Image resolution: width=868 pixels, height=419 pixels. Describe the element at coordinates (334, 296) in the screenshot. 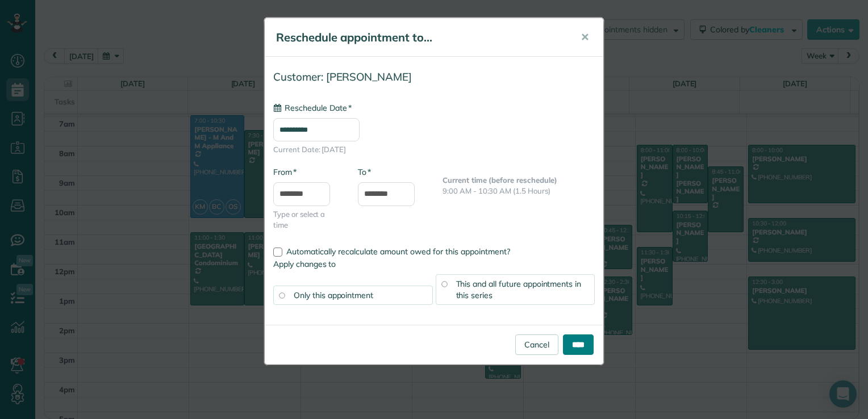

I see `span: Only this appointment` at that location.